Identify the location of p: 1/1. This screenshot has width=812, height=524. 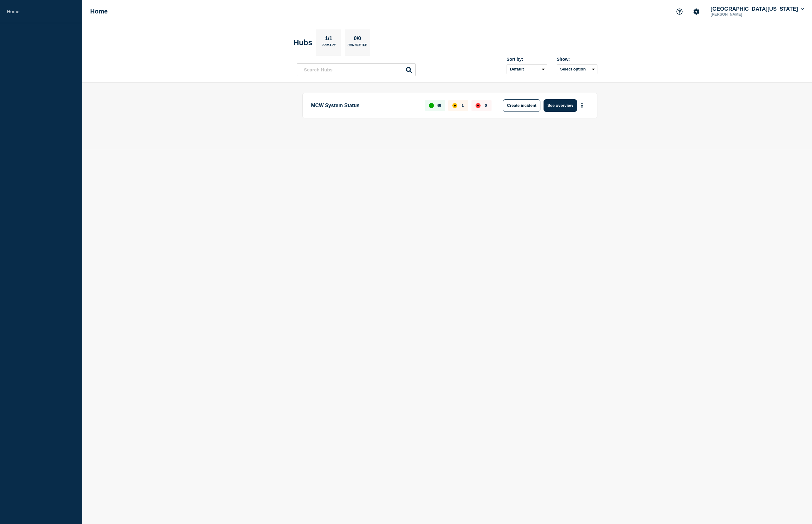
(328, 39).